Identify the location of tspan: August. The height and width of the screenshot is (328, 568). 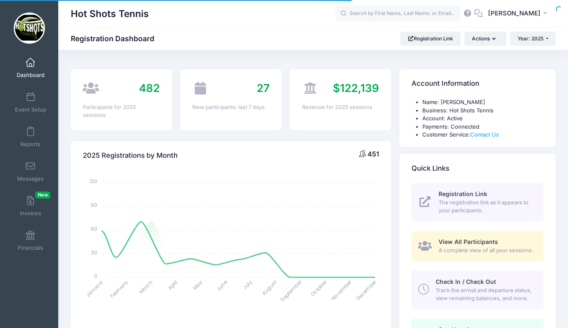
(269, 287).